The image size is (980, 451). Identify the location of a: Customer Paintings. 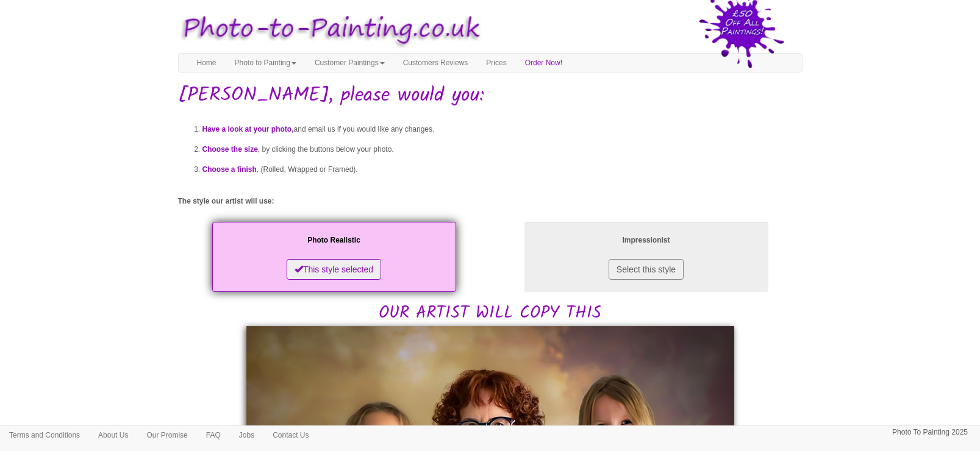
(349, 63).